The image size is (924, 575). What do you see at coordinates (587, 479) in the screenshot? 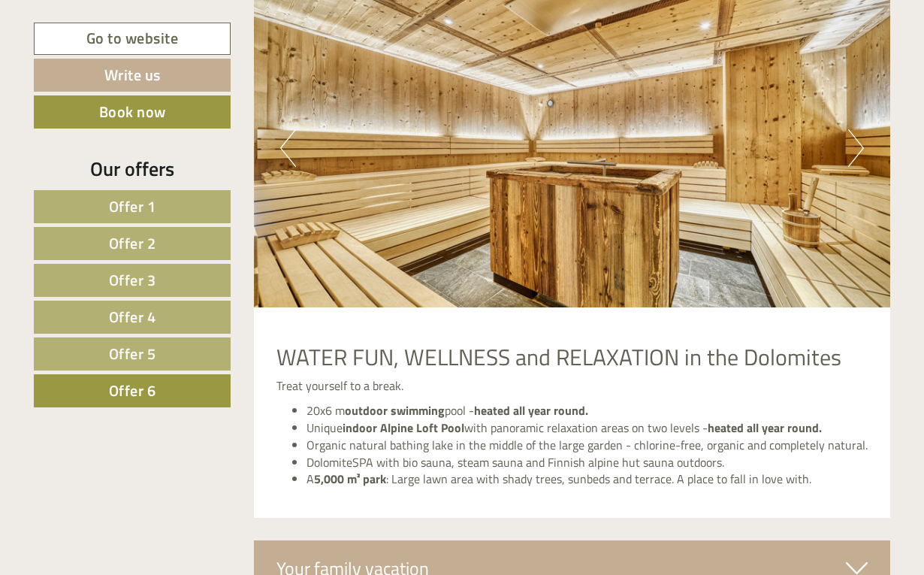
I see `li: A : Large lawn area with shady trees, sunbeds and terrace. A place to fall in love with.` at bounding box center [587, 479].